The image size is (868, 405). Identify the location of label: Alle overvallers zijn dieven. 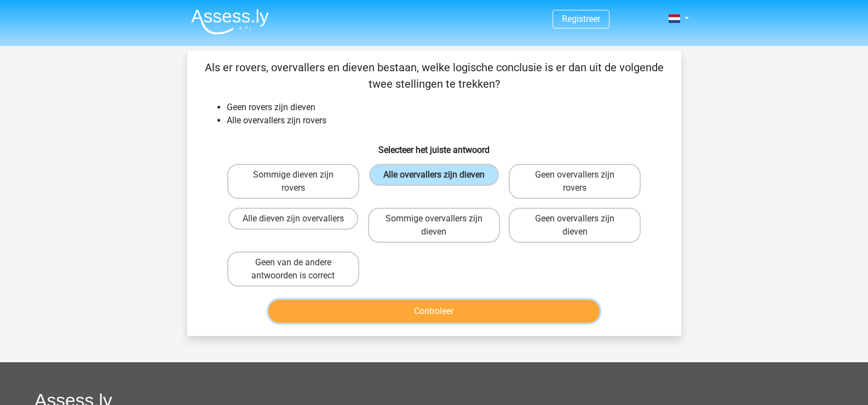
(434, 175).